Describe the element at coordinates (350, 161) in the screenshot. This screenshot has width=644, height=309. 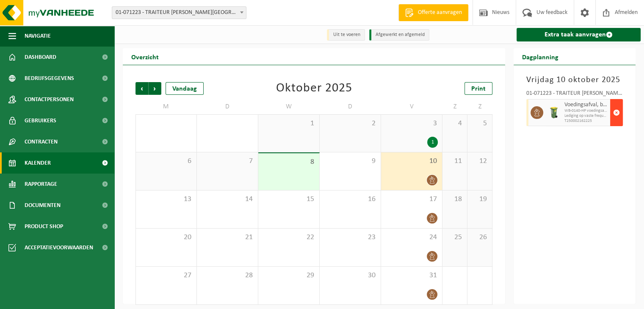
I see `span: 9` at that location.